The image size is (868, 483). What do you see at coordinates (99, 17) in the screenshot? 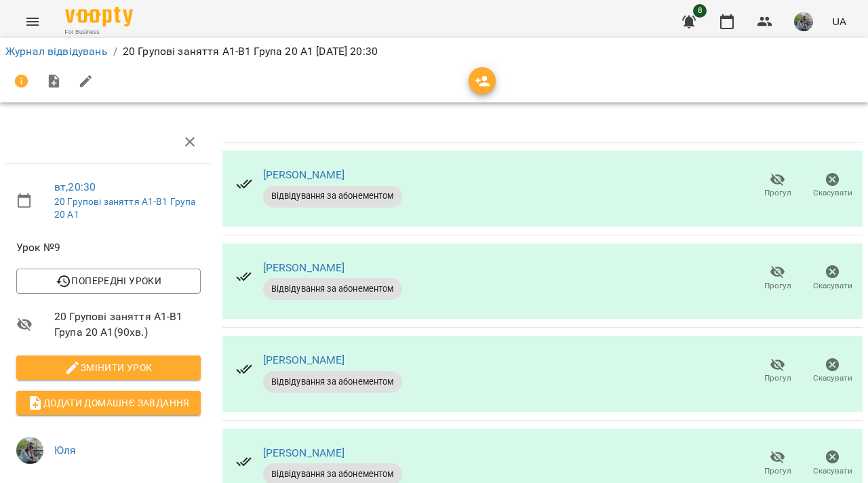
I see `img: Voopty Logo` at bounding box center [99, 17].